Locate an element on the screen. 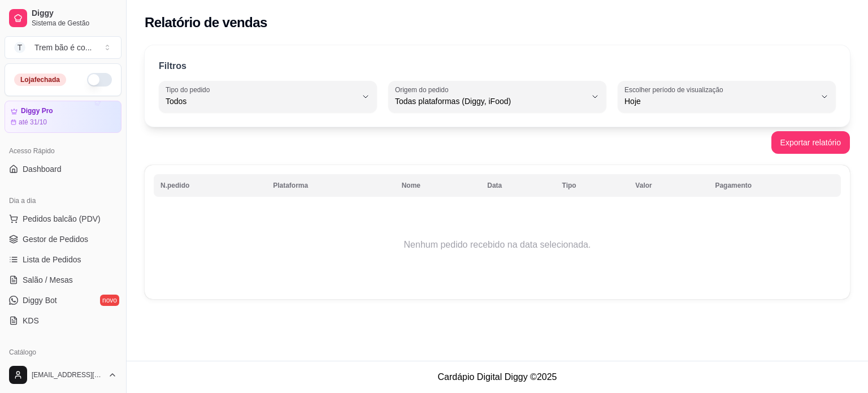  footer: Cardápio Digital Diggy © 2025 is located at coordinates (497, 377).